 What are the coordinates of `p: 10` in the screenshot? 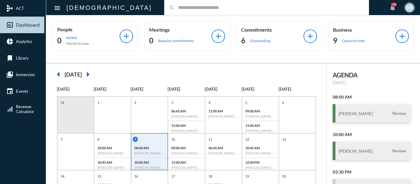 It's located at (173, 139).